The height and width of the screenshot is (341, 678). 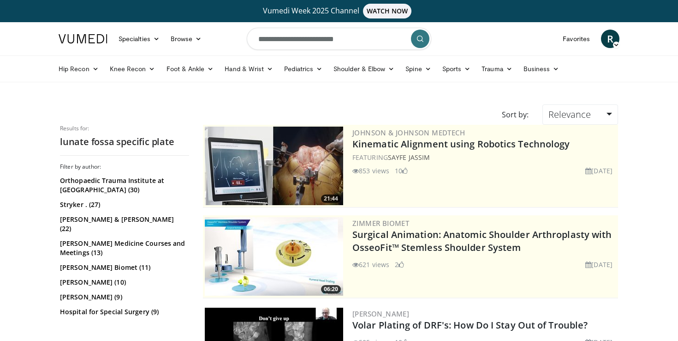 What do you see at coordinates (186, 39) in the screenshot?
I see `a: Browse` at bounding box center [186, 39].